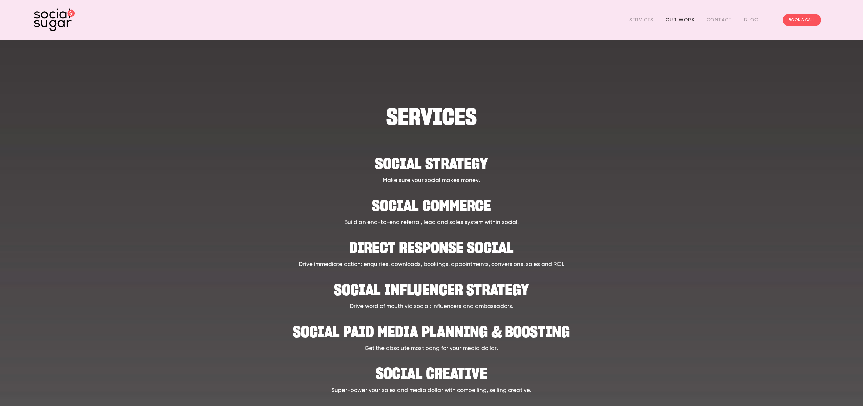 The width and height of the screenshot is (863, 406). Describe the element at coordinates (432, 391) in the screenshot. I see `p: Super-power your sales and media dollar with compelling, selling creative.` at that location.